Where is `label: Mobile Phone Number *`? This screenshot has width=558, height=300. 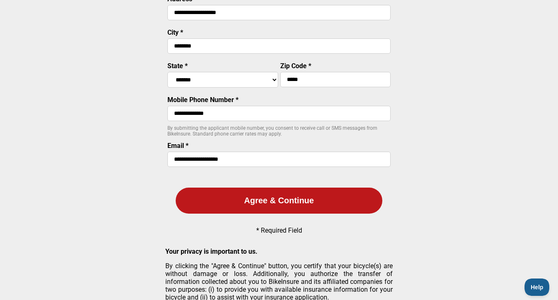 label: Mobile Phone Number * is located at coordinates (203, 100).